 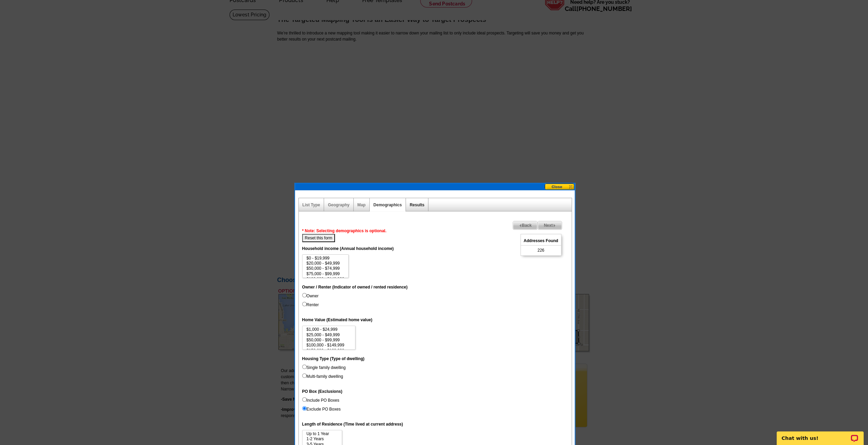 I want to click on input: Include PO Boxes, so click(x=304, y=399).